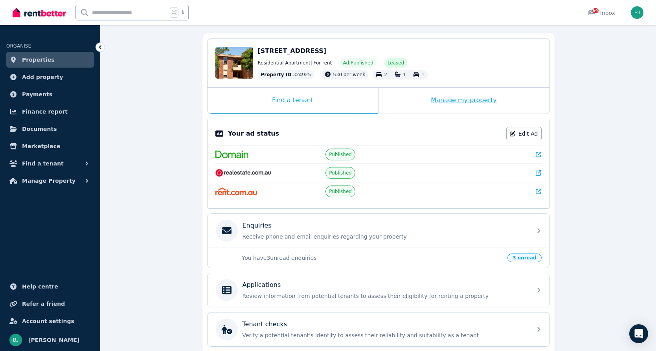 The height and width of the screenshot is (351, 656). What do you see at coordinates (601, 13) in the screenshot?
I see `div: Inbox` at bounding box center [601, 13].